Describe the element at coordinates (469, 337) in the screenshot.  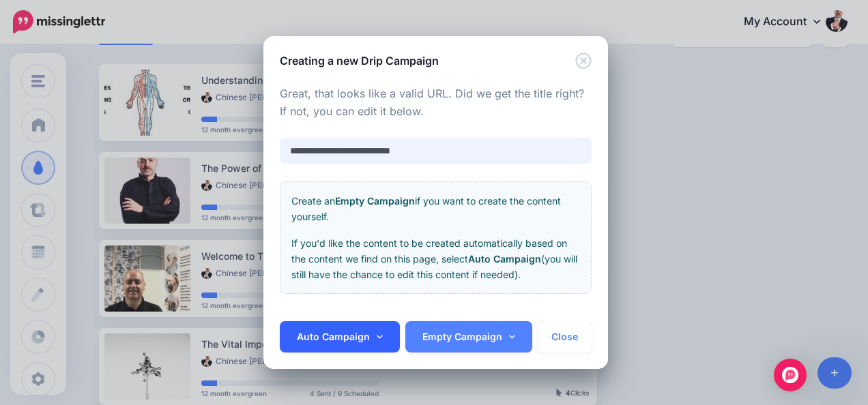
I see `a: Empty Campaign` at that location.